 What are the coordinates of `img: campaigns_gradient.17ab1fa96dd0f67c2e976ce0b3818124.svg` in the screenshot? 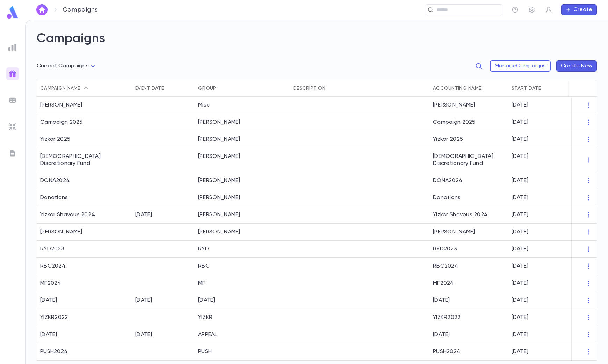 It's located at (13, 74).